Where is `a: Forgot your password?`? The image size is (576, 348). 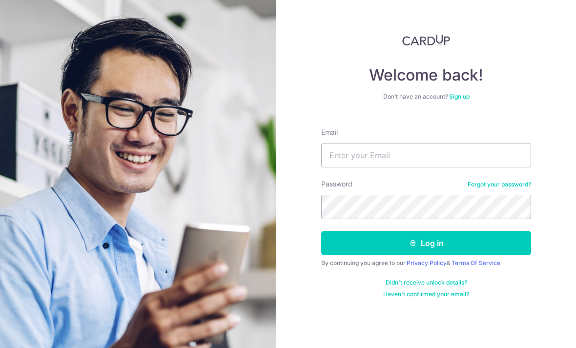
a: Forgot your password? is located at coordinates (499, 184).